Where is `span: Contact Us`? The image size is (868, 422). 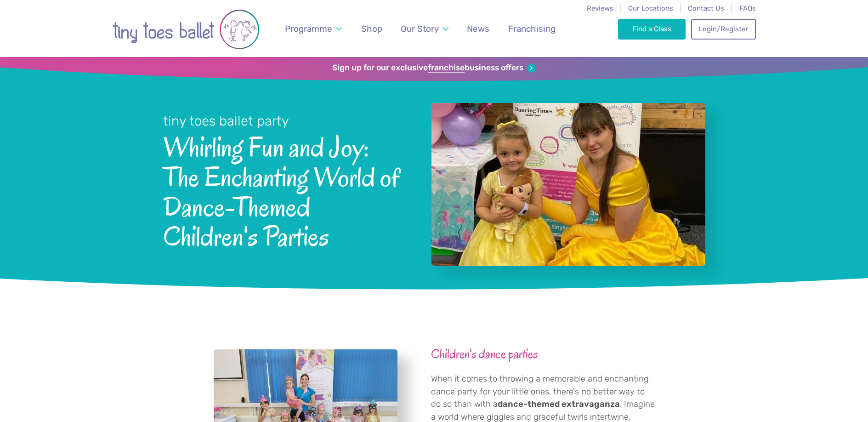
span: Contact Us is located at coordinates (706, 8).